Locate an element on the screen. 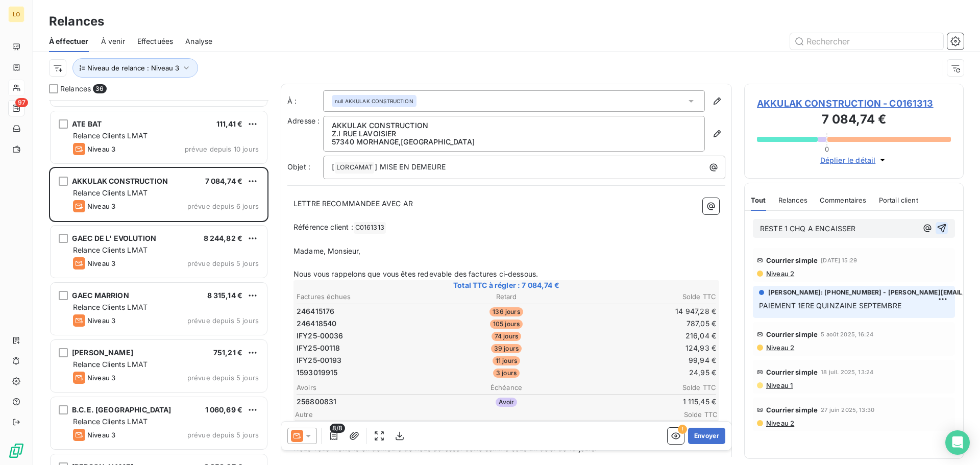 This screenshot has height=465, width=980. span: prévue depuis 6 jours is located at coordinates (224, 206).